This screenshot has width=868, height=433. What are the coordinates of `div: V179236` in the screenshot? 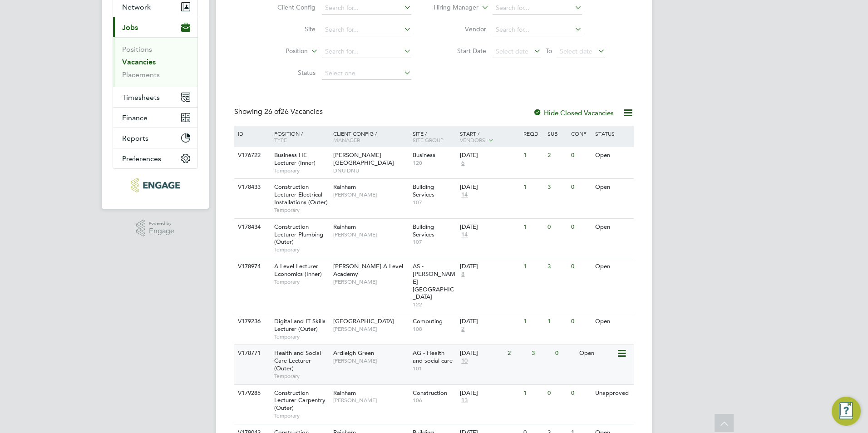 It's located at (252, 322).